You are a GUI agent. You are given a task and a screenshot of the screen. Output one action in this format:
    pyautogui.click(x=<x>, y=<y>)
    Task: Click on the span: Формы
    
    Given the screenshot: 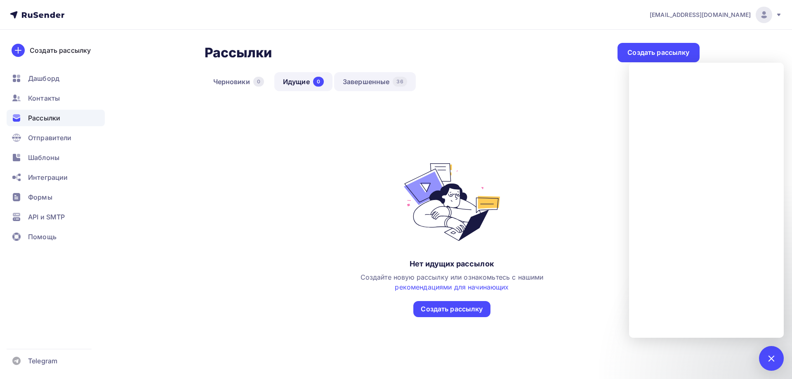 What is the action you would take?
    pyautogui.click(x=40, y=197)
    